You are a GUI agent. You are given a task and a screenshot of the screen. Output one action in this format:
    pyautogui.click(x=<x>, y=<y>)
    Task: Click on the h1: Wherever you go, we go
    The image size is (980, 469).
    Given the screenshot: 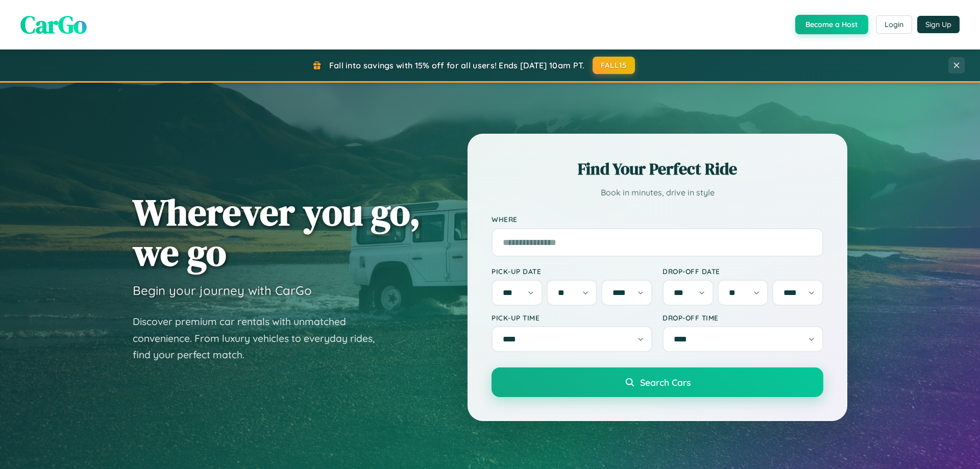 What is the action you would take?
    pyautogui.click(x=277, y=232)
    